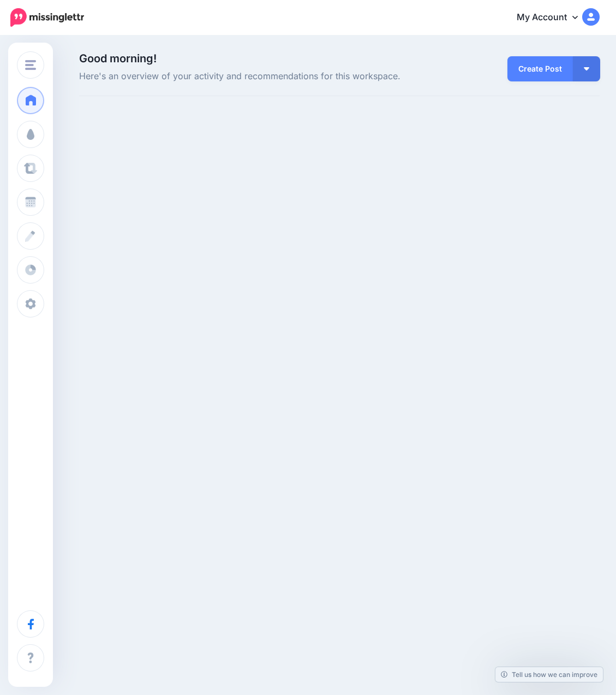 This screenshot has height=695, width=616. I want to click on span: Here's an overview of your activity and recommendations for this workspace., so click(250, 77).